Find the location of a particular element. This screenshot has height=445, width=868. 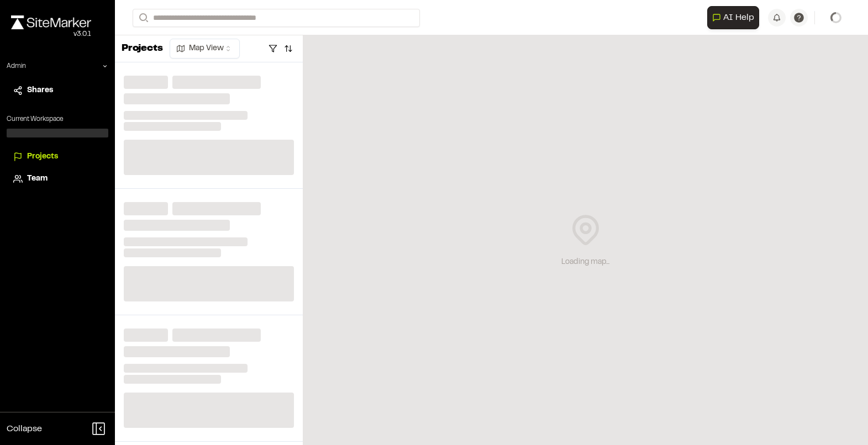

div: Loading map... is located at coordinates (585, 262).